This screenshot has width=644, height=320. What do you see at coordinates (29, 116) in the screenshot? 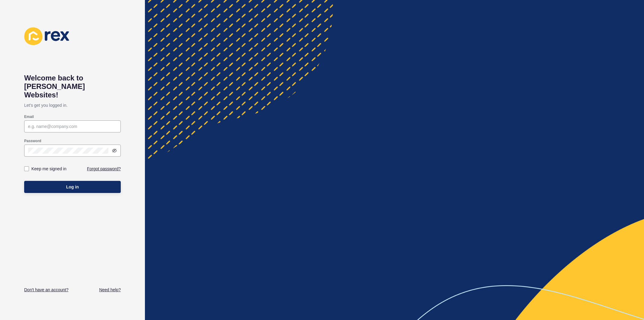
I see `label: Email` at bounding box center [29, 116].